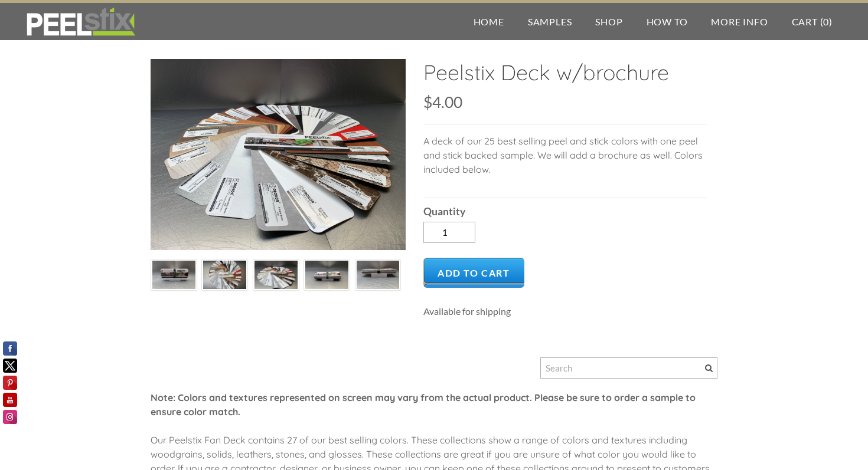 The image size is (868, 470). I want to click on b: Quantity, so click(444, 211).